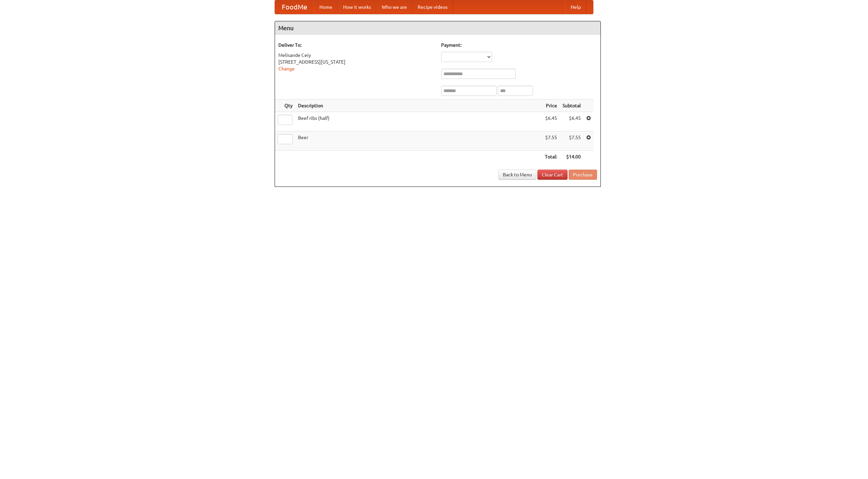 The image size is (868, 479). I want to click on th: $14.00, so click(572, 157).